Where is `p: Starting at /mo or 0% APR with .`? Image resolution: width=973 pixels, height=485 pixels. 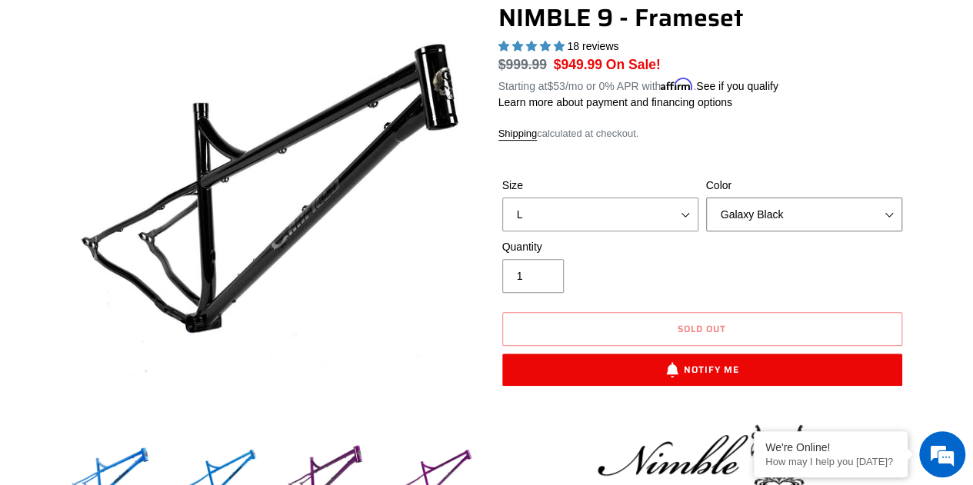 p: Starting at /mo or 0% APR with . is located at coordinates (638, 85).